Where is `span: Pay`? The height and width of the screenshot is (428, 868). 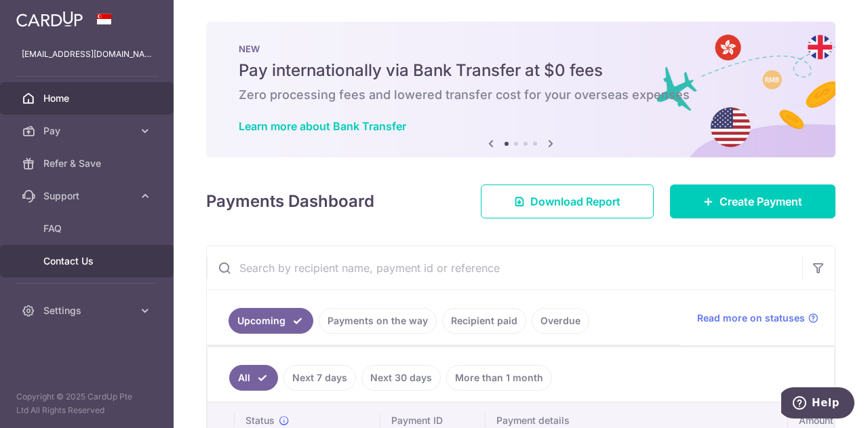 span: Pay is located at coordinates (88, 131).